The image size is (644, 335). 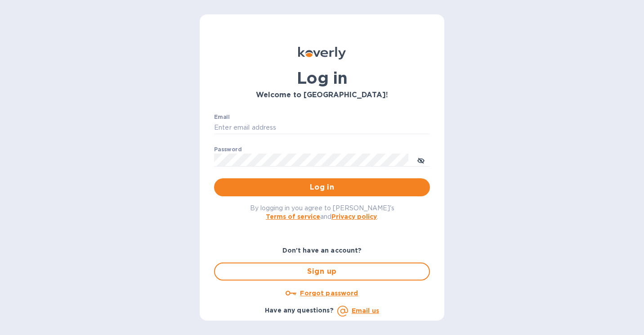 What do you see at coordinates (354, 217) in the screenshot?
I see `a: Privacy policy` at bounding box center [354, 217].